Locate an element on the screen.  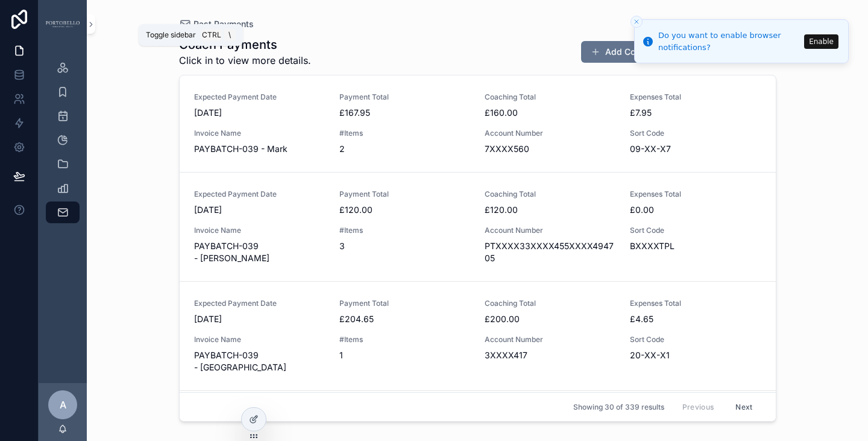
button: Enable is located at coordinates (821, 42).